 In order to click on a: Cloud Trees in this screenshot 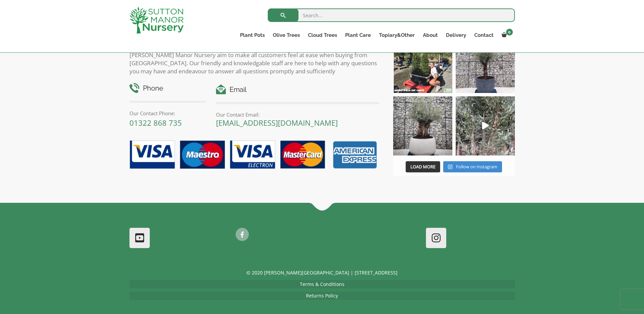, I will do `click(323, 35)`.